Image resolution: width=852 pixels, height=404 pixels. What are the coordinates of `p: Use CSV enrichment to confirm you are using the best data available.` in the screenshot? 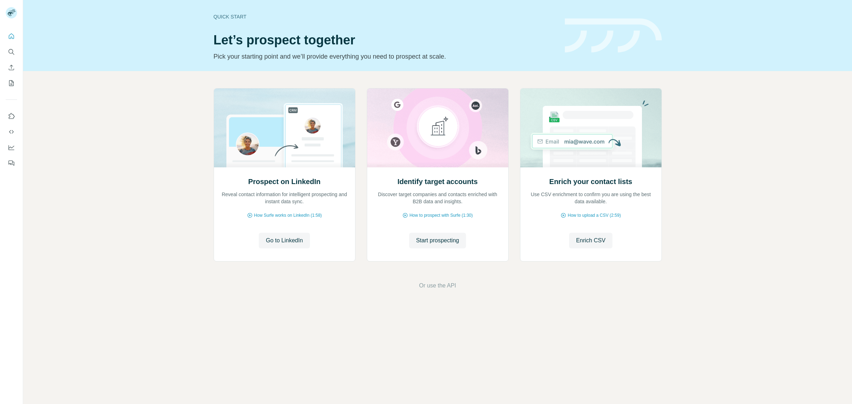 It's located at (591, 198).